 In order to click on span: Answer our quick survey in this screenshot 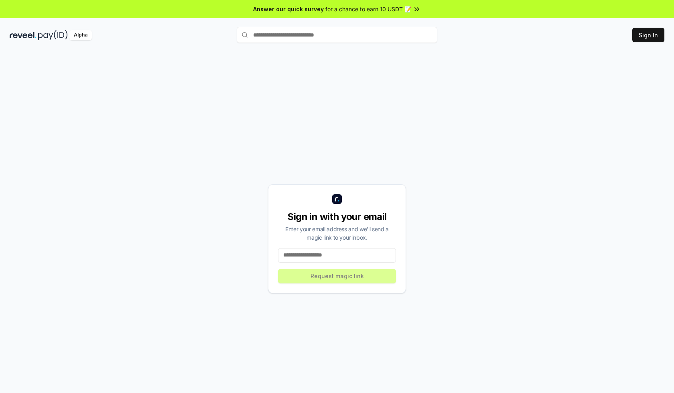, I will do `click(289, 9)`.